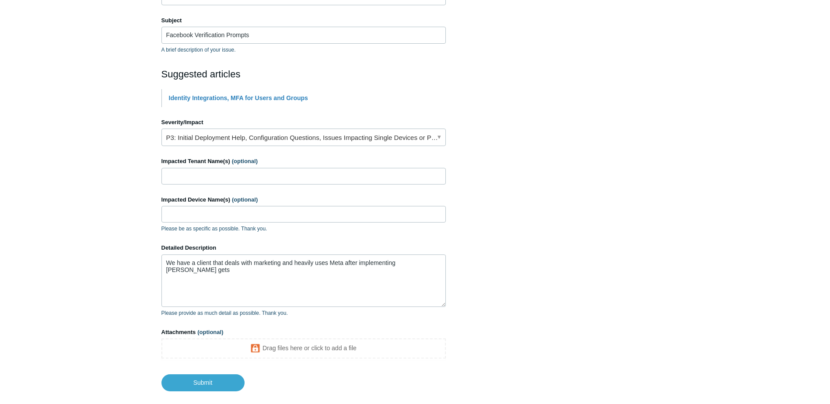  Describe the element at coordinates (304, 313) in the screenshot. I see `p: Please provide as much detail as possible. Thank you.` at that location.